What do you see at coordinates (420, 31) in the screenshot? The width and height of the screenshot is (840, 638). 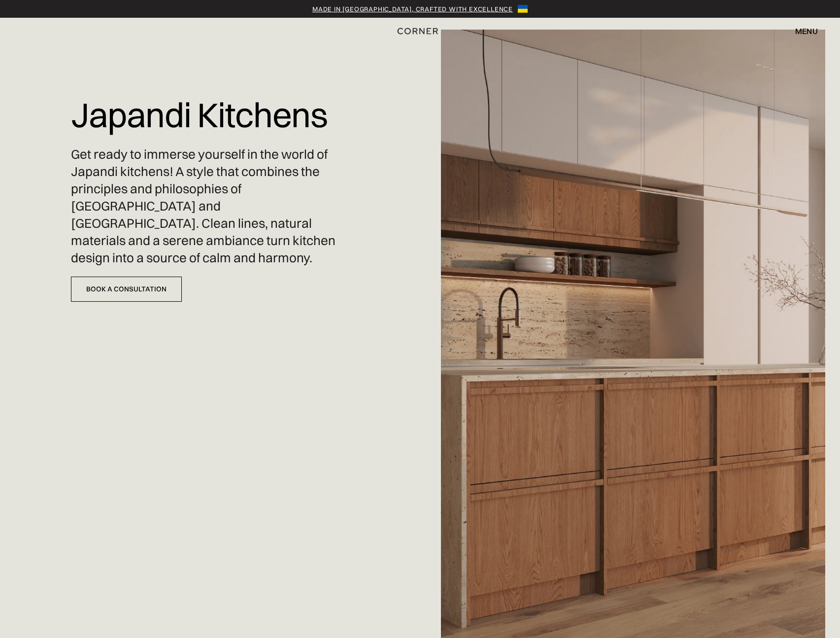 I see `a: home` at bounding box center [420, 31].